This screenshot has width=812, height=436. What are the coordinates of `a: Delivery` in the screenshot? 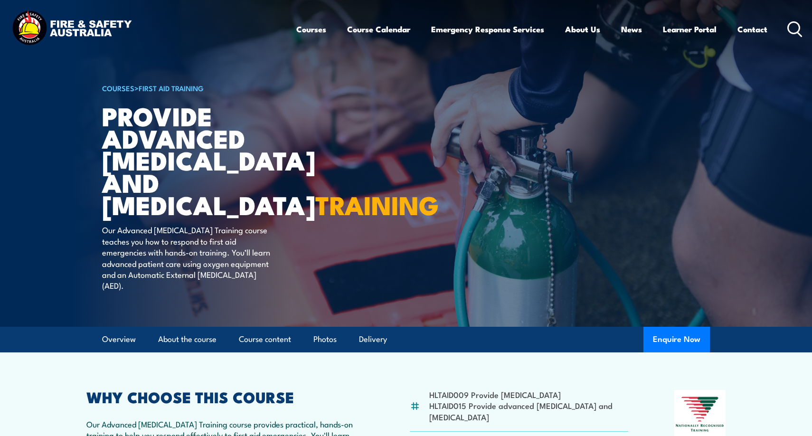 It's located at (373, 339).